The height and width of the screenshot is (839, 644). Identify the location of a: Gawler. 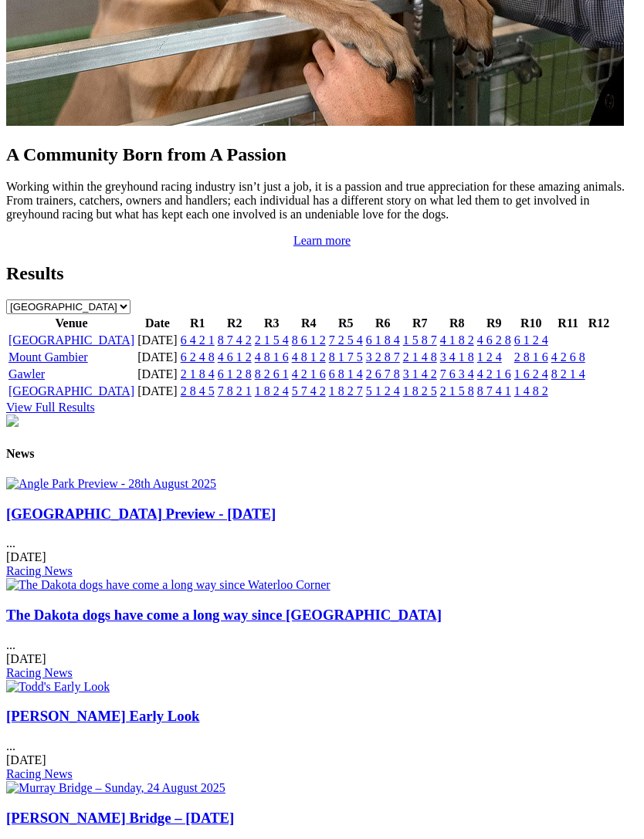
(26, 373).